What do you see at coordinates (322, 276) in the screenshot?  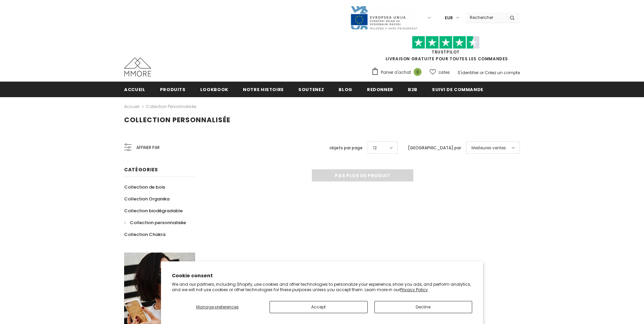 I see `h2: Cookie consent` at bounding box center [322, 276].